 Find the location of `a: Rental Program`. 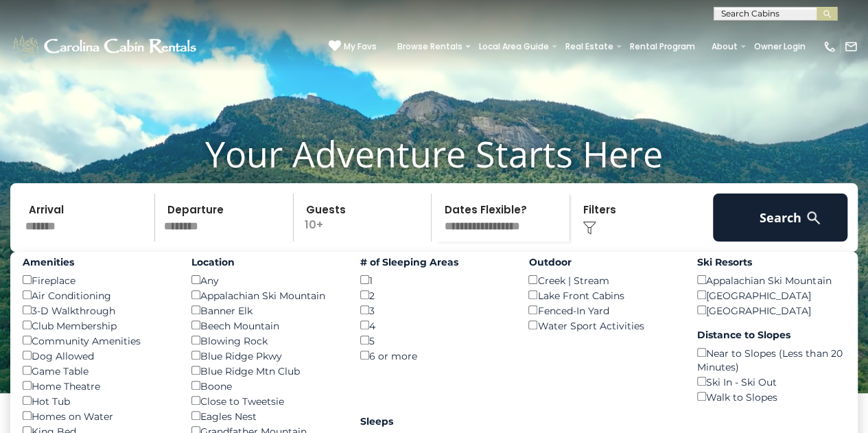

a: Rental Program is located at coordinates (663, 46).